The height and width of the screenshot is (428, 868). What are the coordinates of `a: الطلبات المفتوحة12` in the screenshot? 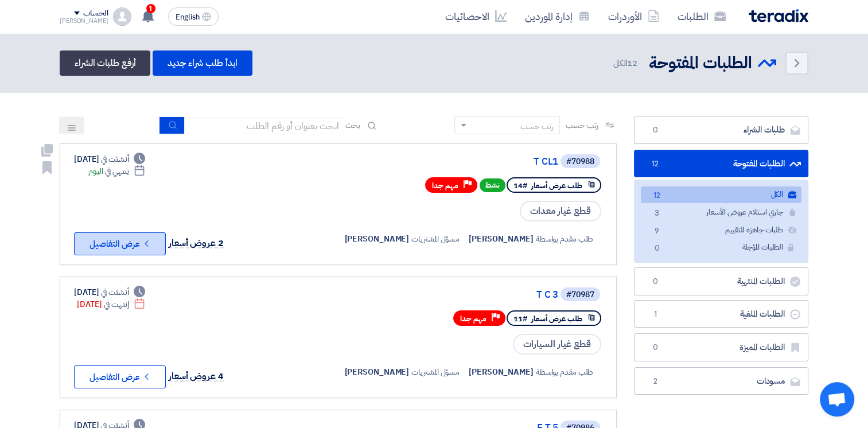 It's located at (721, 163).